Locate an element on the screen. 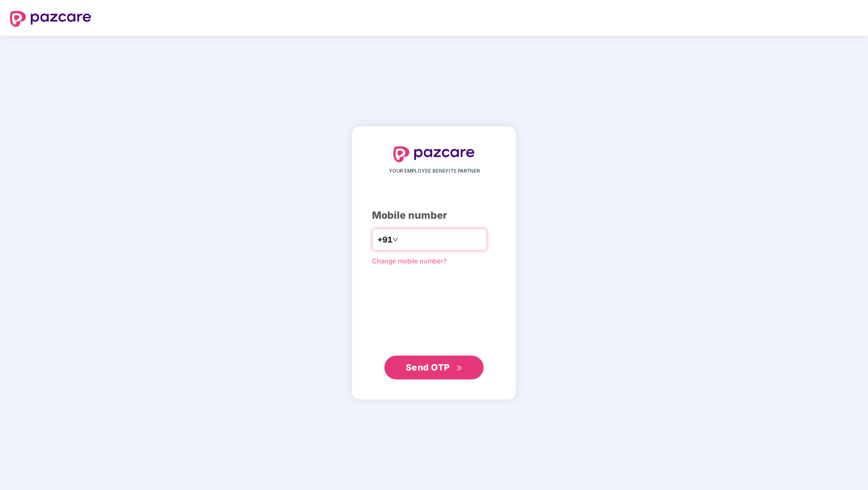 The width and height of the screenshot is (868, 490). span: down is located at coordinates (395, 239).